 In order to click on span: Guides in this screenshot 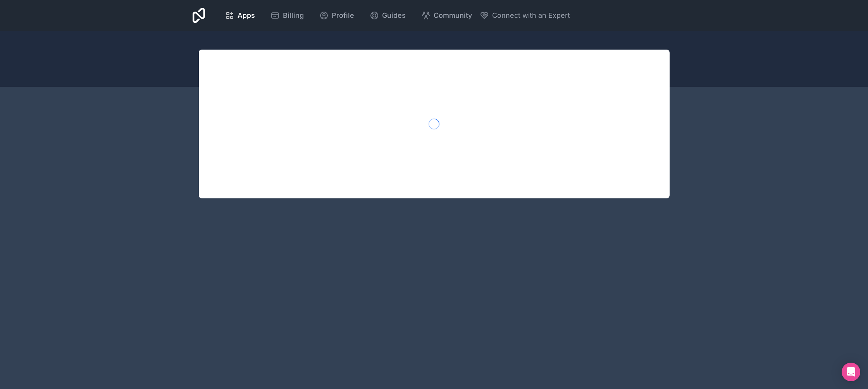, I will do `click(393, 16)`.